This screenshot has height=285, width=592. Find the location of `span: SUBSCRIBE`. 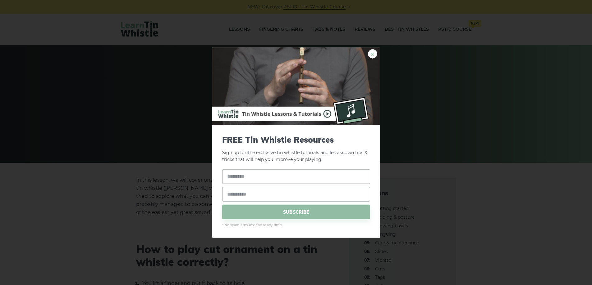

span: SUBSCRIBE is located at coordinates (296, 212).